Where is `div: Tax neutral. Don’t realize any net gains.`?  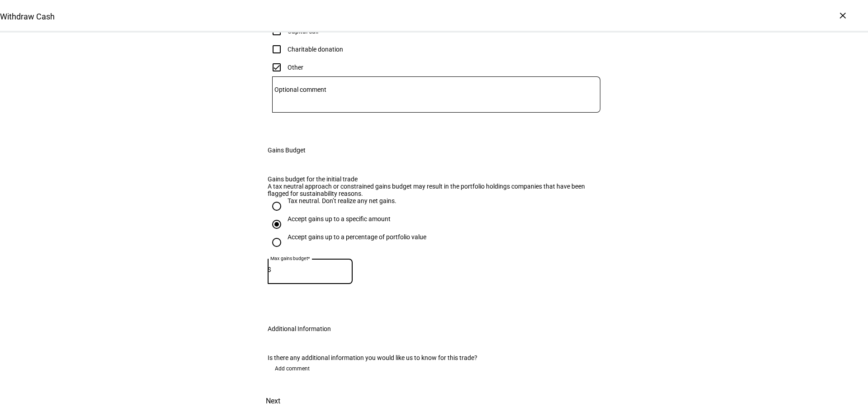
div: Tax neutral. Don’t realize any net gains. is located at coordinates (342, 201).